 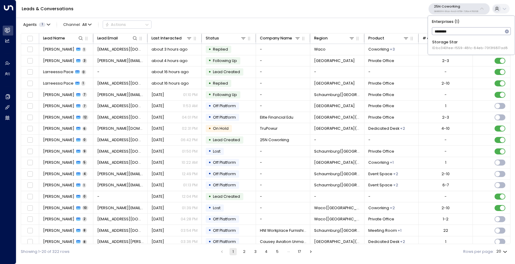 What do you see at coordinates (121, 49) in the screenshot?
I see `span: paulina@rockhaveninsurance.com` at bounding box center [121, 49].